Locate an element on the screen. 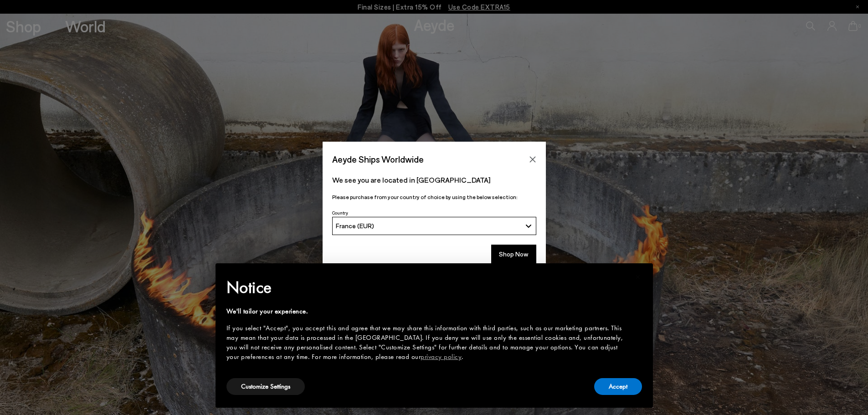 This screenshot has height=415, width=868. span: France (EUR) is located at coordinates (355, 226).